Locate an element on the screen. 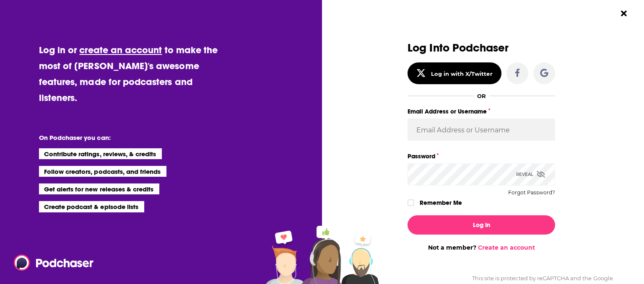  li: Create podcast & episode lists is located at coordinates (92, 206).